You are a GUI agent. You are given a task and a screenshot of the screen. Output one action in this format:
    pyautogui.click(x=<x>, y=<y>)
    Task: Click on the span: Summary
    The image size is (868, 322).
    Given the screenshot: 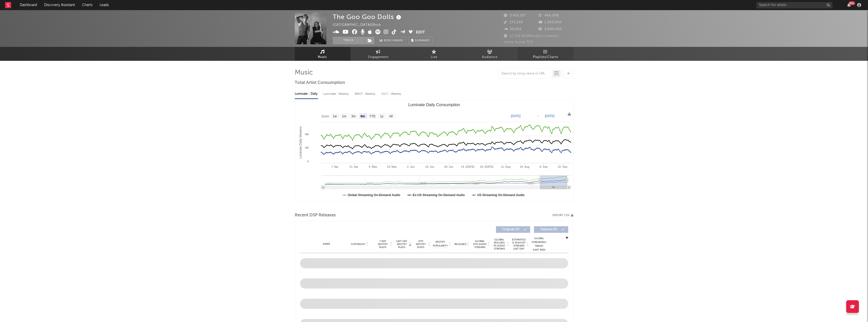 What is the action you would take?
    pyautogui.click(x=422, y=41)
    